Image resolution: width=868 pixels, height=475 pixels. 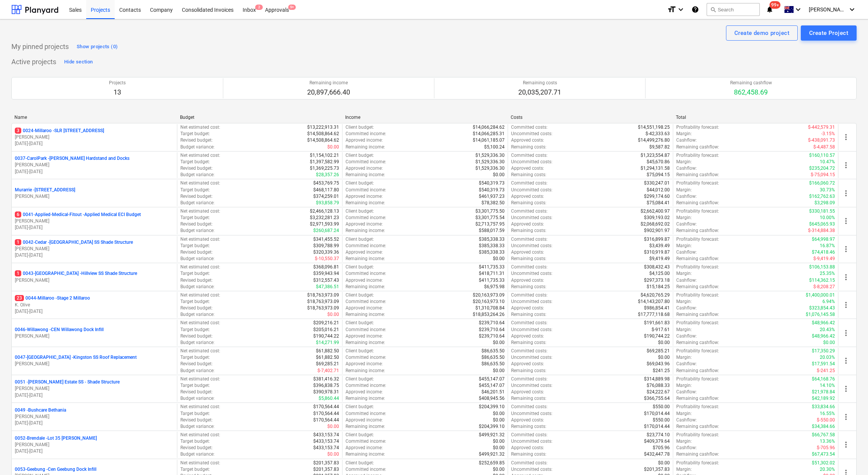 What do you see at coordinates (823, 252) in the screenshot?
I see `p: $74,418.46` at bounding box center [823, 252].